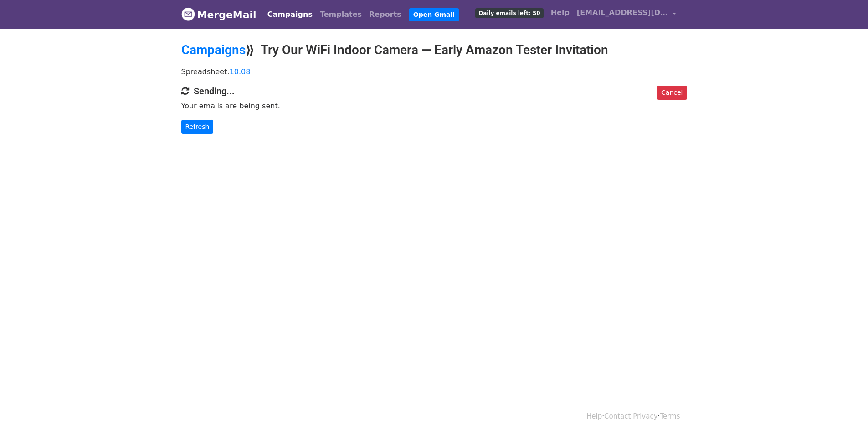  I want to click on a: Contact, so click(618, 416).